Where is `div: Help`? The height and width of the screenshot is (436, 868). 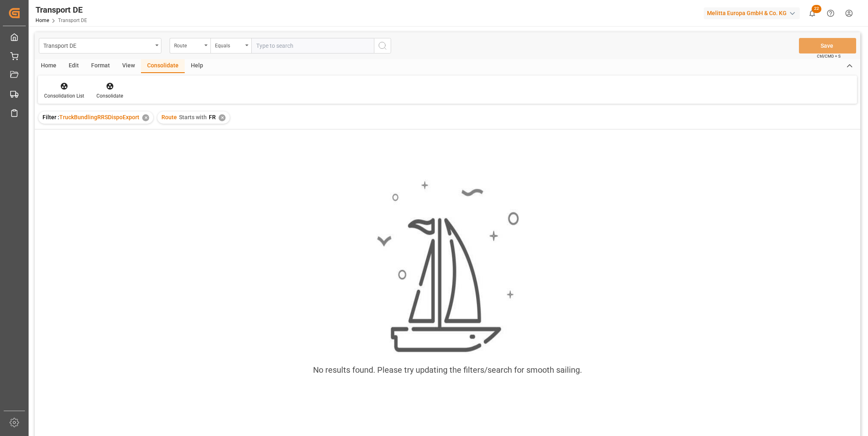 div: Help is located at coordinates (197, 66).